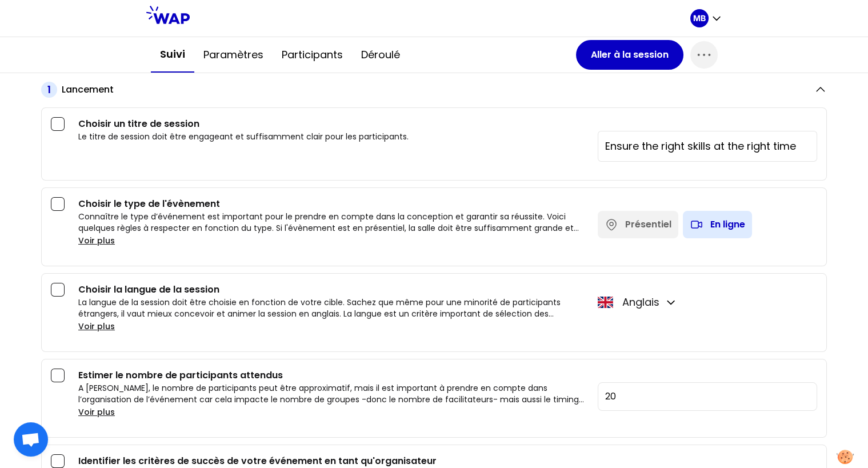  Describe the element at coordinates (434, 90) in the screenshot. I see `button: 1Lancement` at that location.